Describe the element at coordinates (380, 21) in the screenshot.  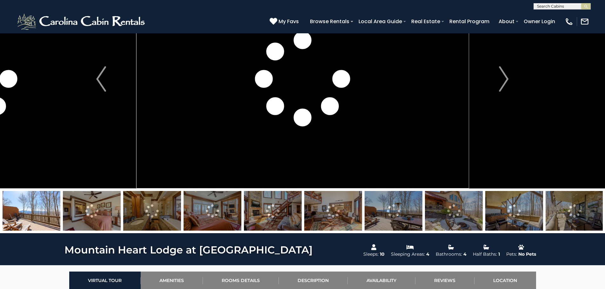
I see `a: Local Area Guide` at that location.